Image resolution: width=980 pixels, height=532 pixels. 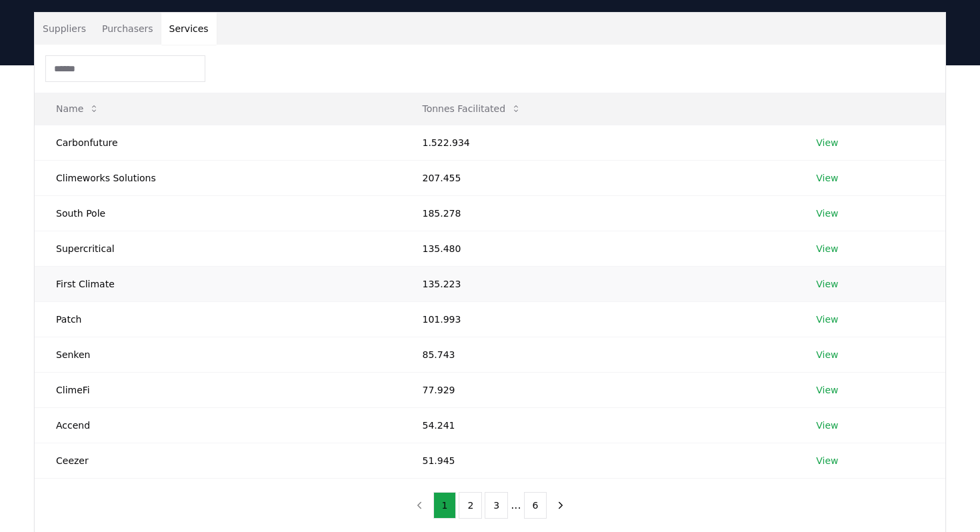 What do you see at coordinates (217, 390) in the screenshot?
I see `td: ClimeFi` at bounding box center [217, 390].